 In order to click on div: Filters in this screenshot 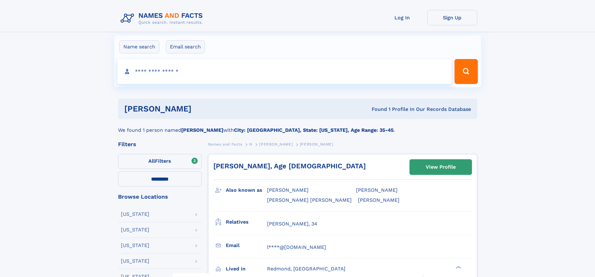, I will do `click(160, 144)`.